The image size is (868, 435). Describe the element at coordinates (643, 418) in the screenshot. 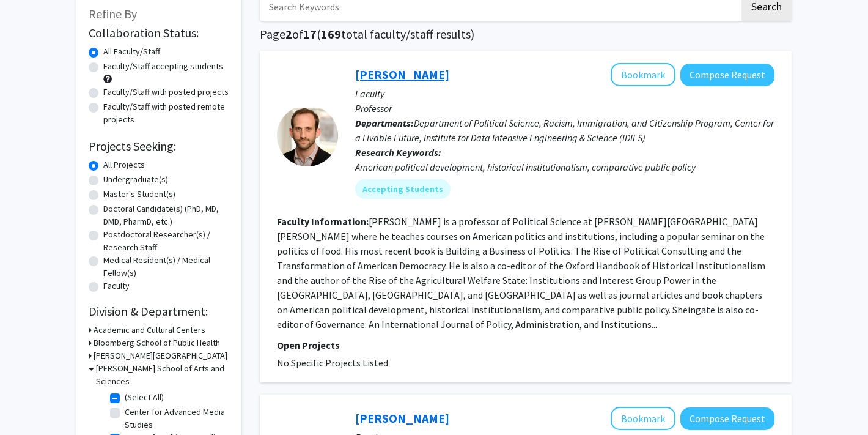

I see `button: Add Loreto Sanchez Serrano to Bookmarks` at that location.